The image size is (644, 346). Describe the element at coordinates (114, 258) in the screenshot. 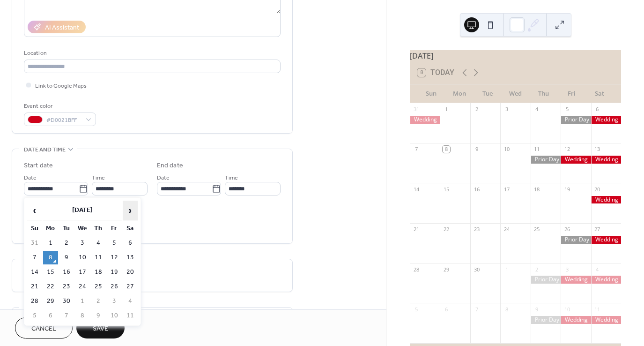

I see `td: 12` at that location.